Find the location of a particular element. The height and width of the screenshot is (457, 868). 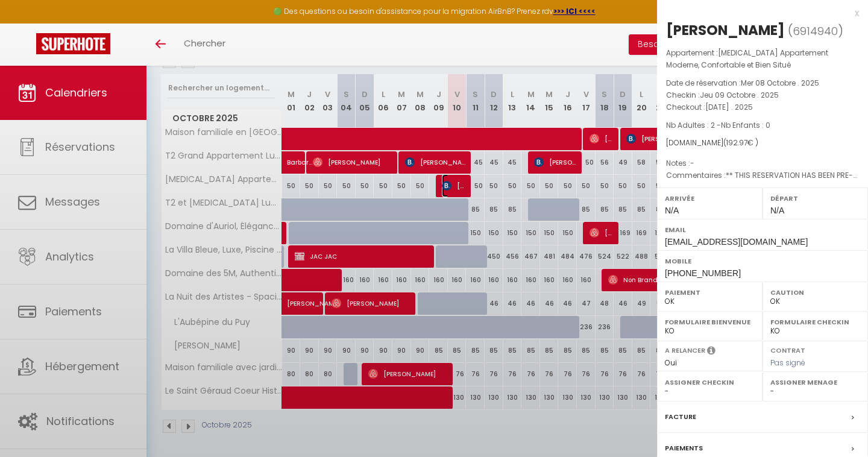

p: Appartement : is located at coordinates (762, 59).